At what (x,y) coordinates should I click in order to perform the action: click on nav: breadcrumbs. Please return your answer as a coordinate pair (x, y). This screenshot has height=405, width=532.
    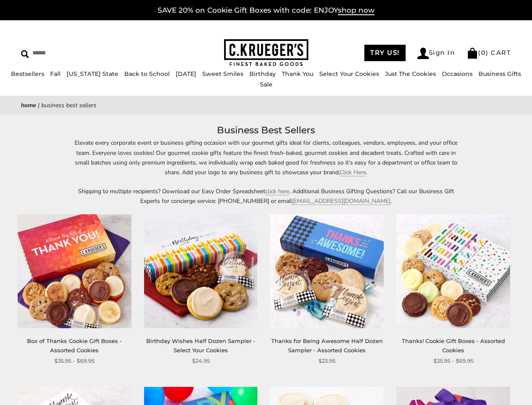
    Looking at the image, I should click on (266, 105).